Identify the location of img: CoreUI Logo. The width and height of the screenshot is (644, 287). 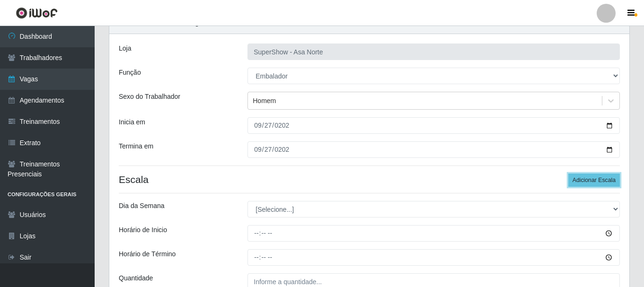
(37, 13).